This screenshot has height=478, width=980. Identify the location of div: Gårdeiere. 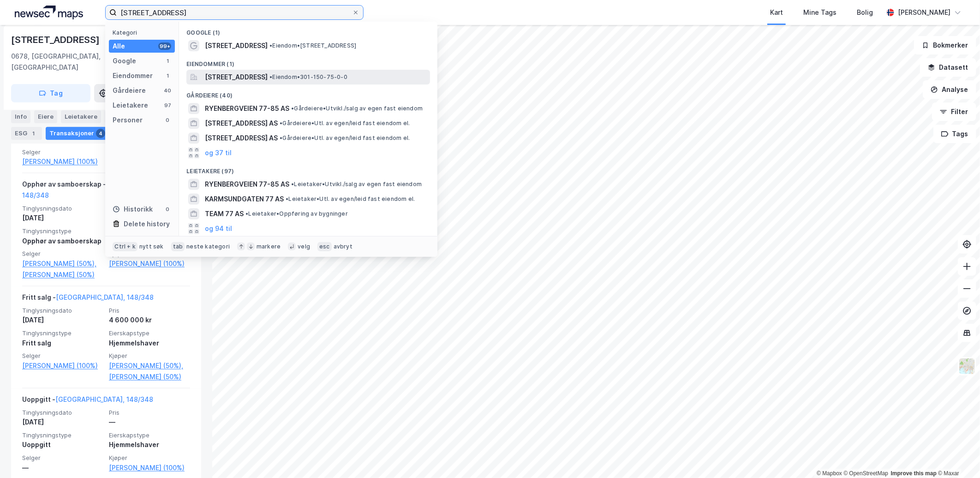
(129, 91).